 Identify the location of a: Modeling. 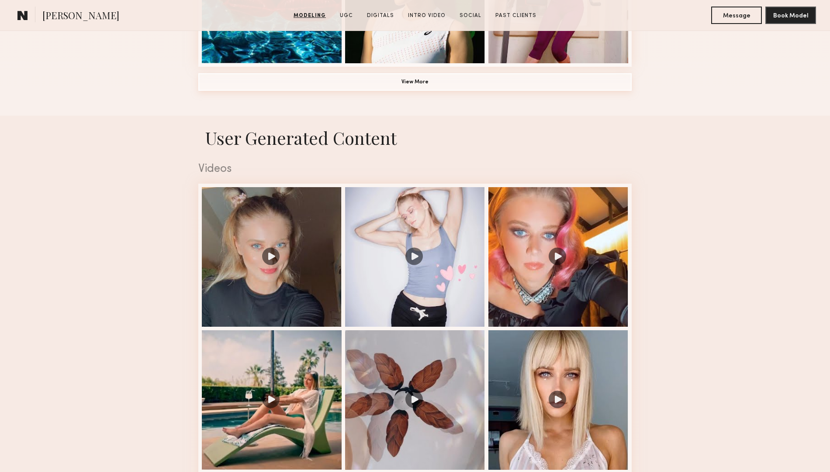
(310, 16).